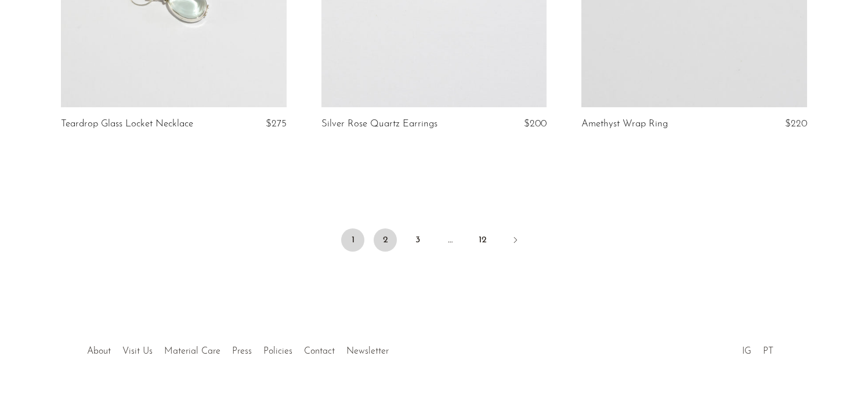  I want to click on span: $200, so click(535, 124).